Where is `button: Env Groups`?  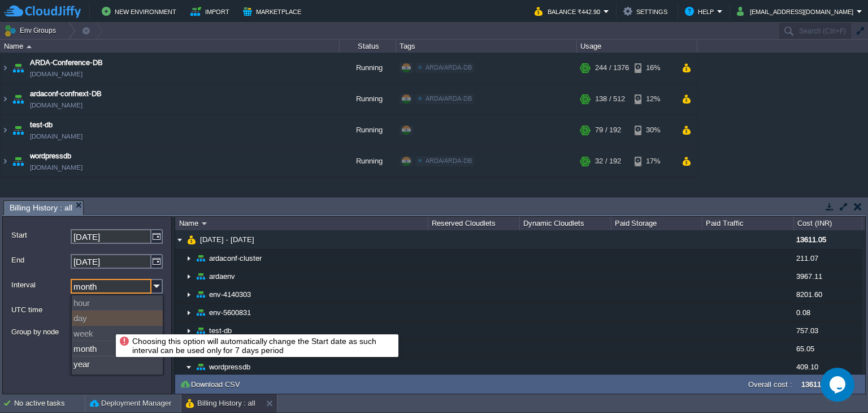 button: Env Groups is located at coordinates (31, 30).